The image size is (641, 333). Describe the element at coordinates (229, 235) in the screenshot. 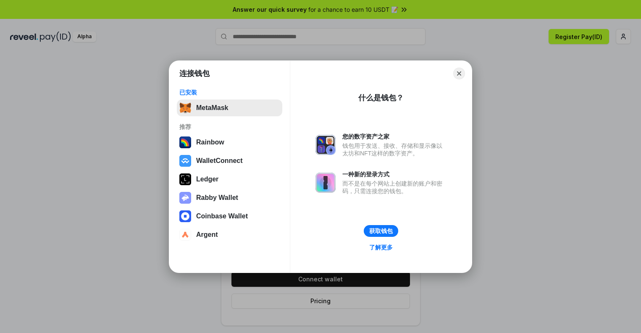

I see `button: Argent` at that location.